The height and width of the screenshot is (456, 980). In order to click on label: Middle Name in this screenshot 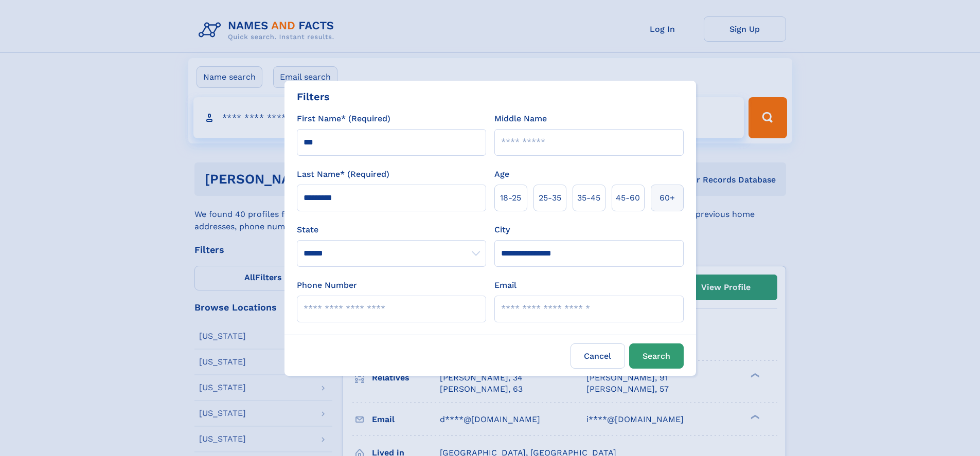, I will do `click(520, 118)`.